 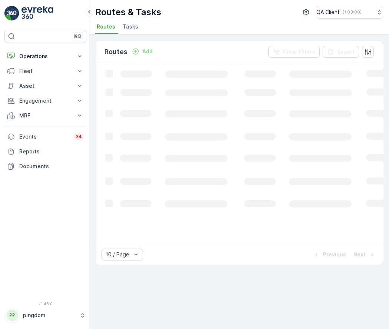 What do you see at coordinates (128, 12) in the screenshot?
I see `p: Routes & Tasks` at bounding box center [128, 12].